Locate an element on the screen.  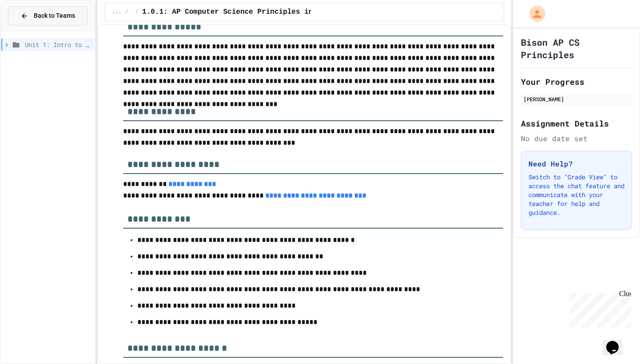
h3: Need Help? is located at coordinates (576, 164).